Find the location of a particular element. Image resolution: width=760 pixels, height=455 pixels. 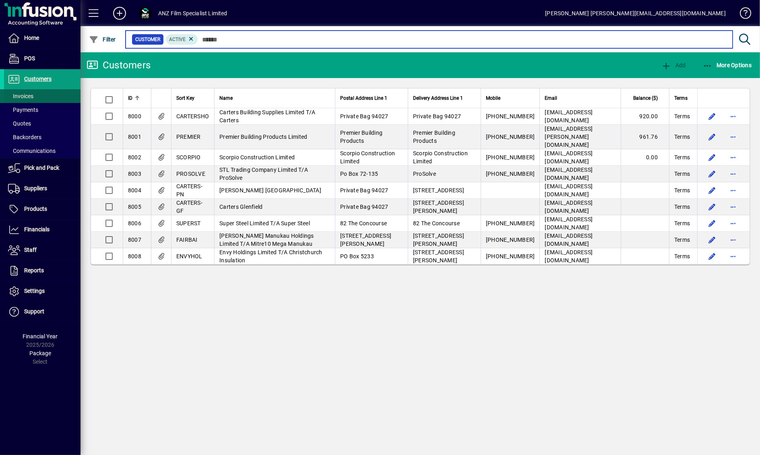

a: Payments is located at coordinates (42, 110).